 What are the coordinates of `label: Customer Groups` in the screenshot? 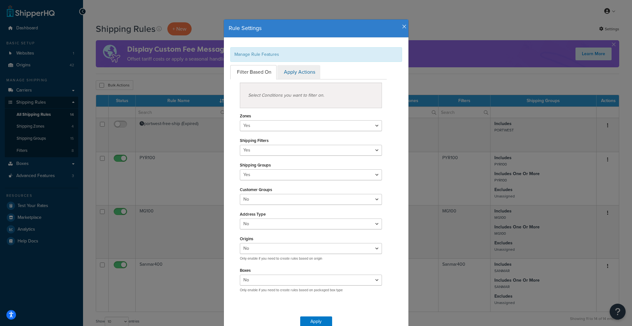 It's located at (256, 190).